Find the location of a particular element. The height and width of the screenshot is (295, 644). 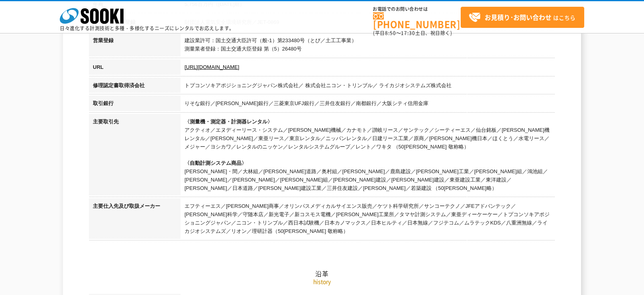

span: お電話でのお問い合わせは is located at coordinates (417, 9).